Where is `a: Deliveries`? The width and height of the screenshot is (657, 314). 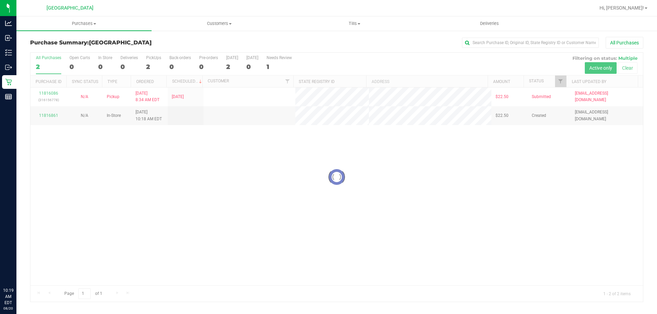
a: Deliveries is located at coordinates (489, 24).